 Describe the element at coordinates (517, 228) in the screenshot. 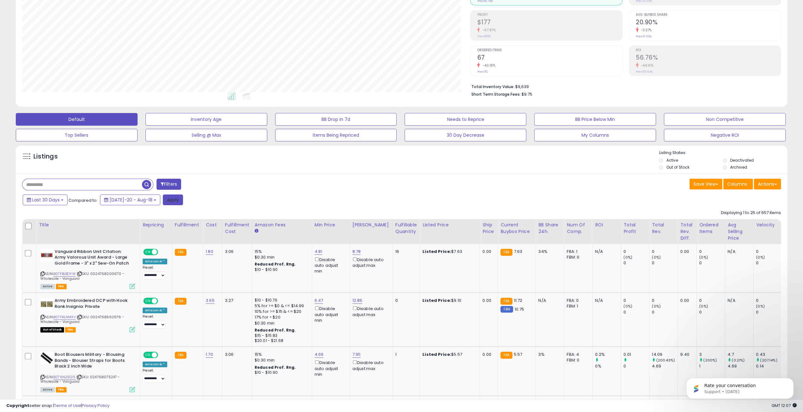

I see `div: Current Buybox Price` at that location.